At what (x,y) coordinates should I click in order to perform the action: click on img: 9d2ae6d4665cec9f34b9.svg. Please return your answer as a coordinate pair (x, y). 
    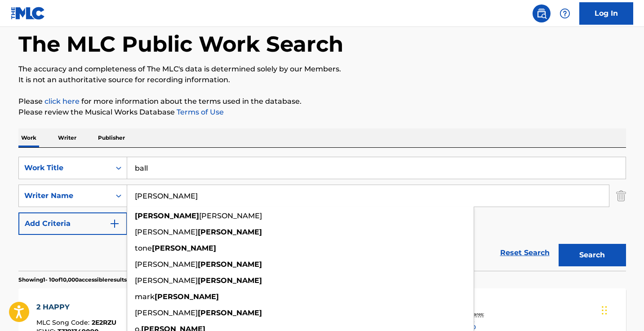
    Looking at the image, I should click on (115, 224).